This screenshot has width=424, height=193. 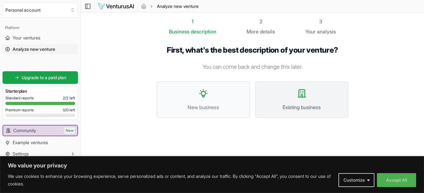 What do you see at coordinates (203, 100) in the screenshot?
I see `button: New business` at bounding box center [203, 100].